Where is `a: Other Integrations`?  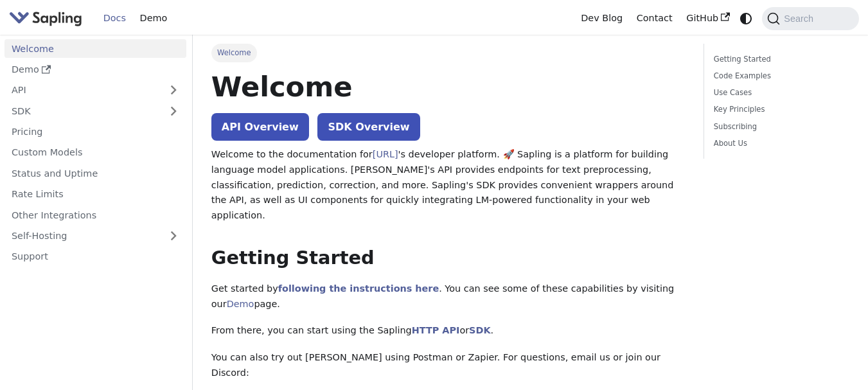 a: Other Integrations is located at coordinates (95, 215).